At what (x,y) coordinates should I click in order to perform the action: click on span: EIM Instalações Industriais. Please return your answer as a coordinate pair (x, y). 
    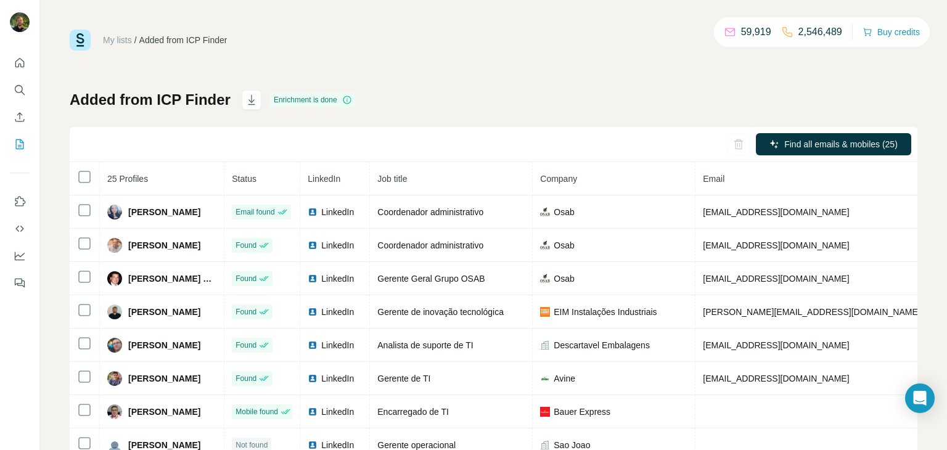
    Looking at the image, I should click on (605, 312).